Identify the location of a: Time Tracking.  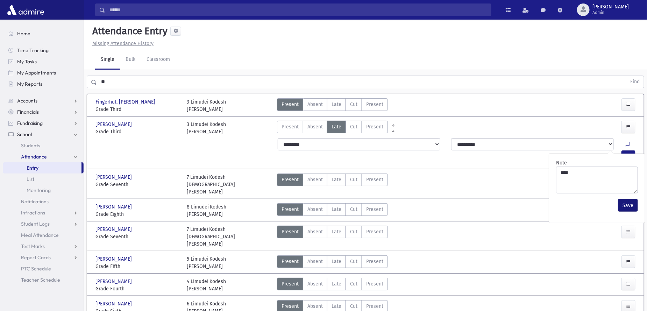
(43, 50).